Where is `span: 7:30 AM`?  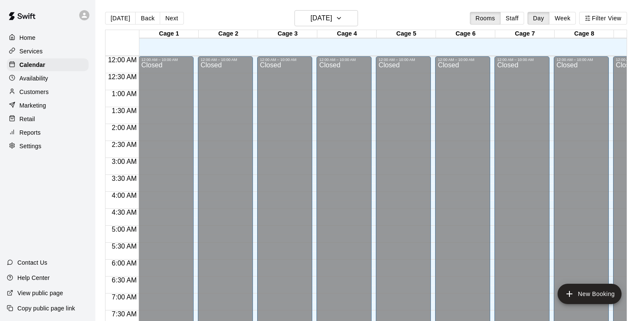 span: 7:30 AM is located at coordinates (124, 314).